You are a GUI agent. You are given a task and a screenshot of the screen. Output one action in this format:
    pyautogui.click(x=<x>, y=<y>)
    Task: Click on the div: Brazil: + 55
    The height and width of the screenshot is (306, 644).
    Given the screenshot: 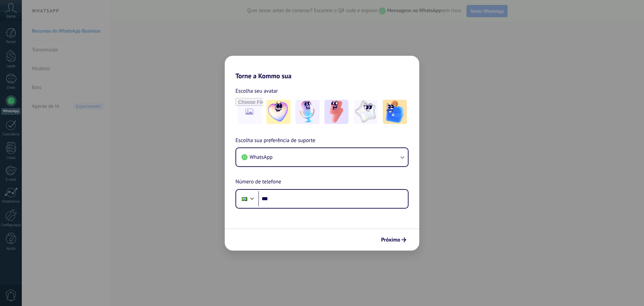 What is the action you would take?
    pyautogui.click(x=245, y=199)
    